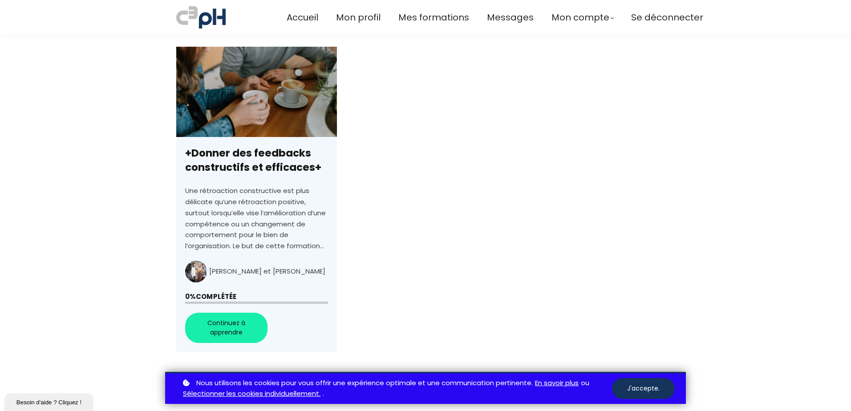  Describe the element at coordinates (302, 17) in the screenshot. I see `a: Accueil` at that location.